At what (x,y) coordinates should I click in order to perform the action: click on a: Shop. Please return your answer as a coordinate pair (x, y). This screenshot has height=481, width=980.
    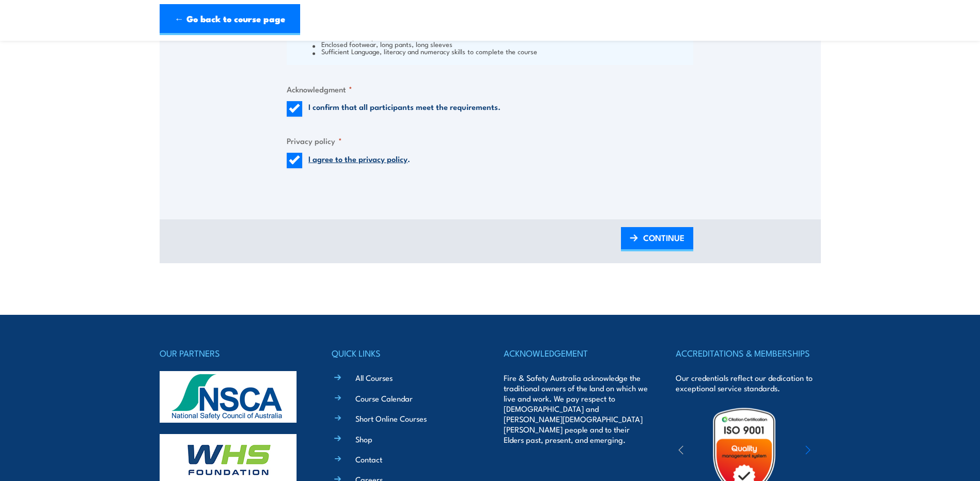
    Looking at the image, I should click on (363, 438).